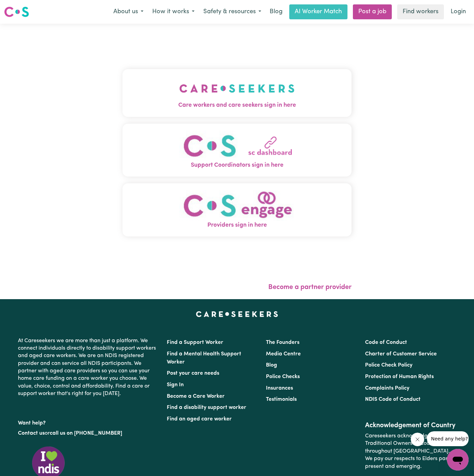 This screenshot has height=476, width=474. Describe the element at coordinates (283, 377) in the screenshot. I see `a: Police Checks` at that location.